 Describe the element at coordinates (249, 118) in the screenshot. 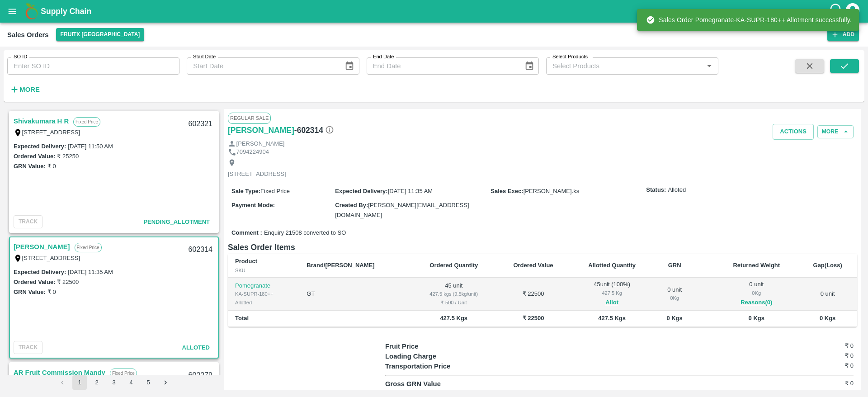

I see `span: Regular Sale` at that location.